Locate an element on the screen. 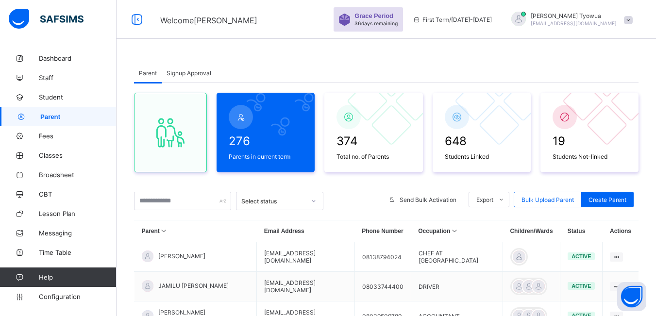 The width and height of the screenshot is (656, 316). th: Parent is located at coordinates (196, 231).